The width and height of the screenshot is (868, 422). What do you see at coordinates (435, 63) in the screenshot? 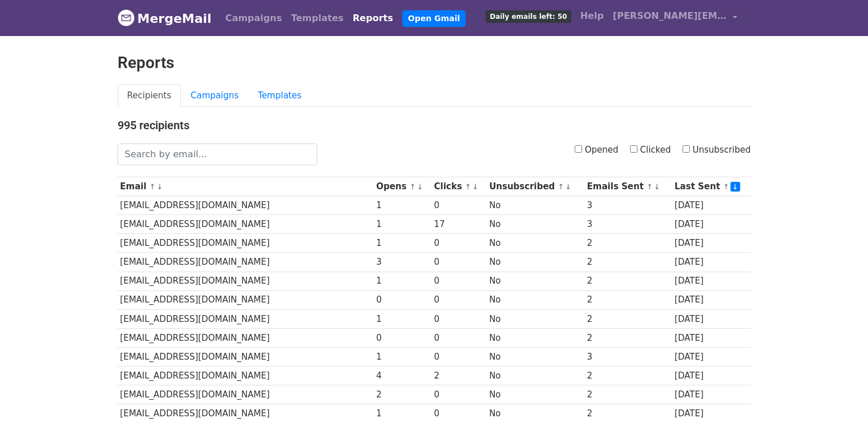
I see `h2: Reports` at bounding box center [435, 63].